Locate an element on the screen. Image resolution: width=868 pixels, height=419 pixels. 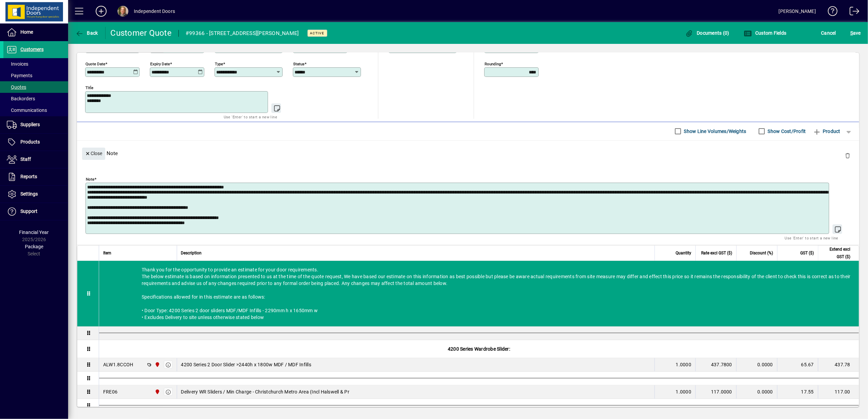
div: FRE06 is located at coordinates (110, 392).